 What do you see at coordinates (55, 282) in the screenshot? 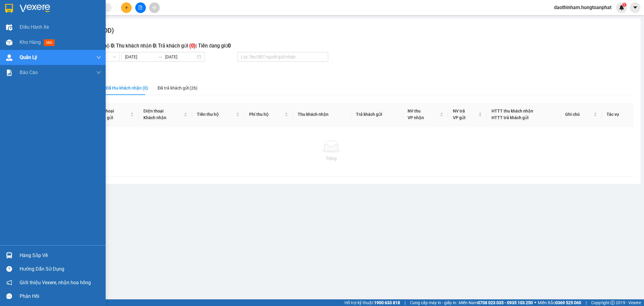
I see `span: Giới thiệu Vexere, nhận hoa hồng` at bounding box center [55, 282].